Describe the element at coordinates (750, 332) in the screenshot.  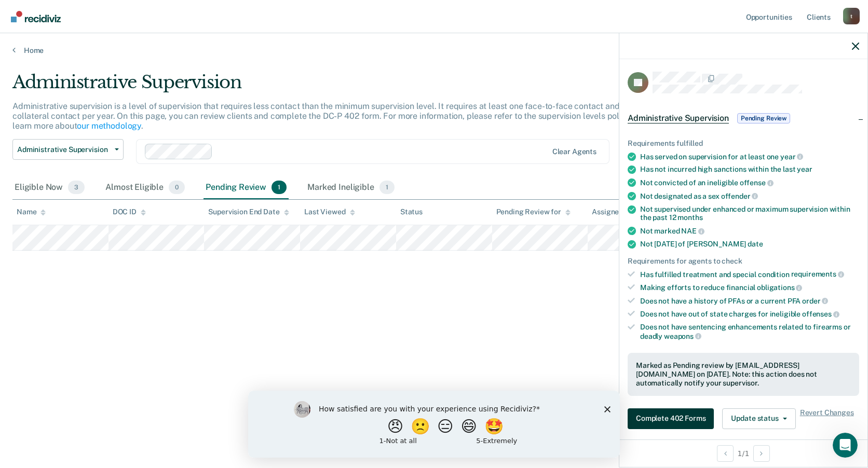
I see `div: Does not have sentencing enhancements related to firearms or deadly` at that location.